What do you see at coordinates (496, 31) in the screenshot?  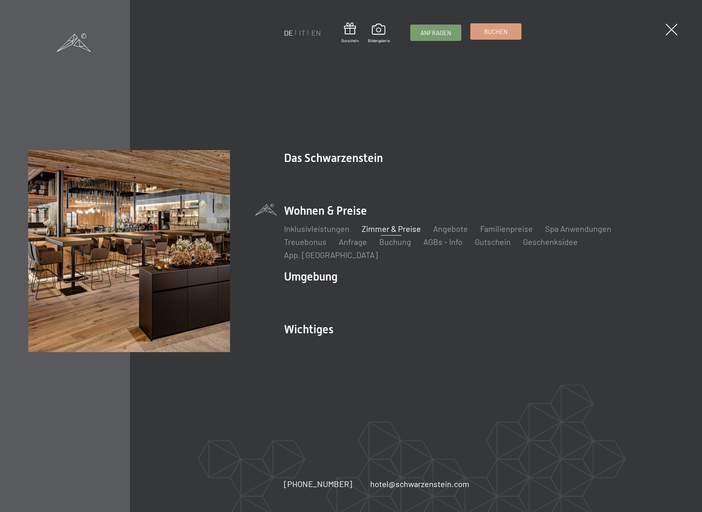 I see `a: Buchen` at bounding box center [496, 31].